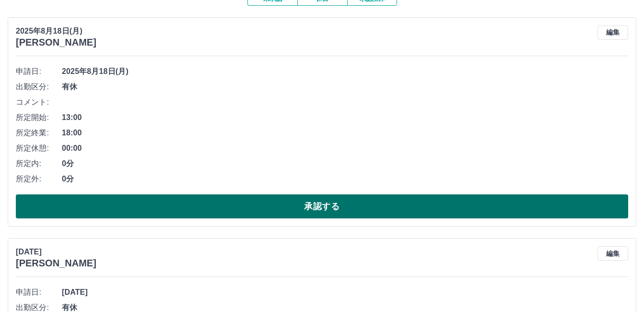 The image size is (644, 312). Describe the element at coordinates (39, 163) in the screenshot. I see `span: 所定内:` at that location.